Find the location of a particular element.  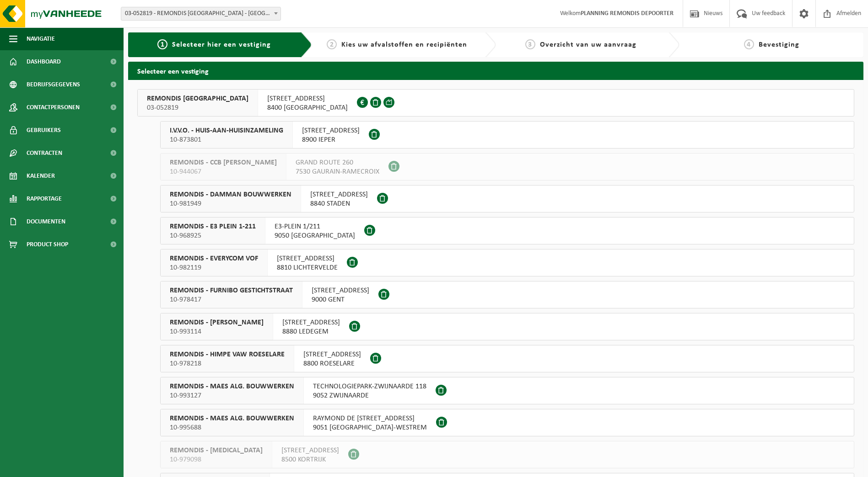

span: 9000 GENT is located at coordinates (340, 300).